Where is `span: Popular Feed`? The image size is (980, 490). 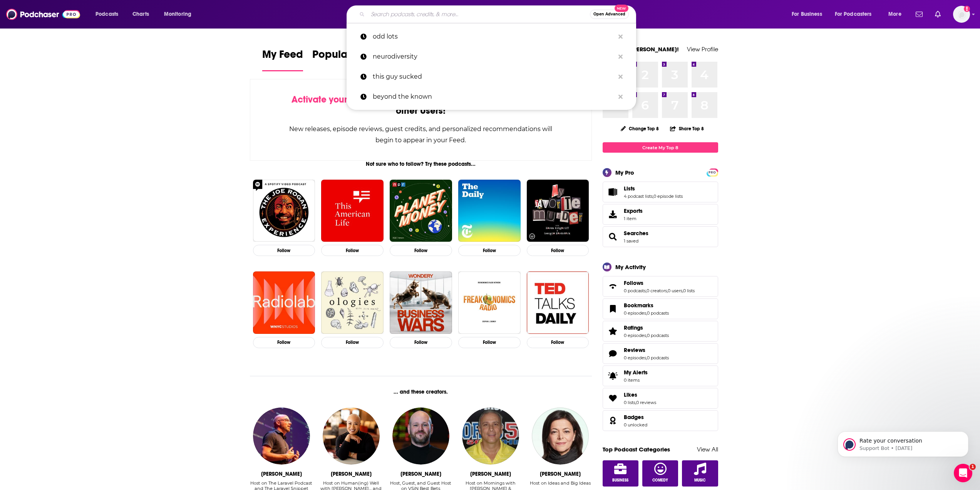 span: Popular Feed is located at coordinates (345, 56).